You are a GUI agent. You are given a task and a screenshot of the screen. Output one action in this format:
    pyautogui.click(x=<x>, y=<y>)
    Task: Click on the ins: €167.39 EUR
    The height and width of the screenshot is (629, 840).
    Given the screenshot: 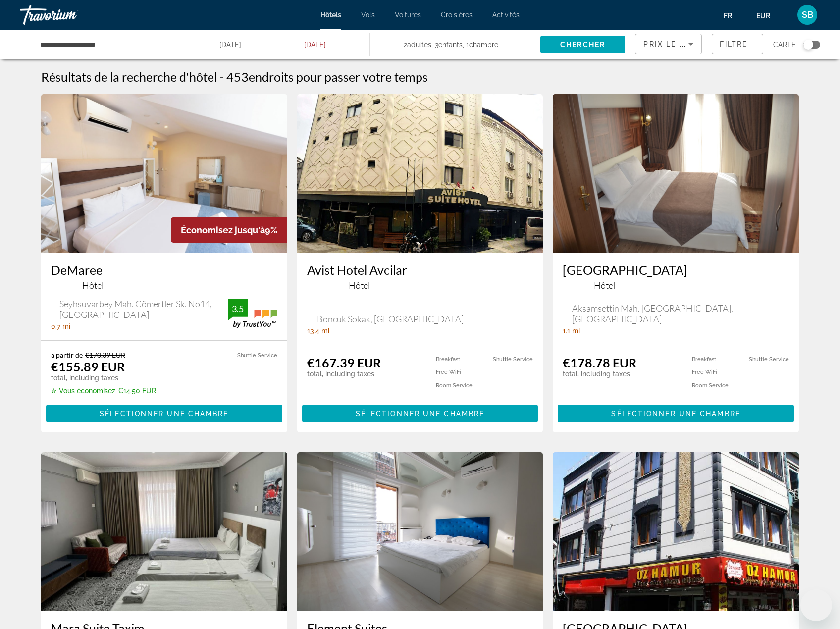 What is the action you would take?
    pyautogui.click(x=344, y=363)
    